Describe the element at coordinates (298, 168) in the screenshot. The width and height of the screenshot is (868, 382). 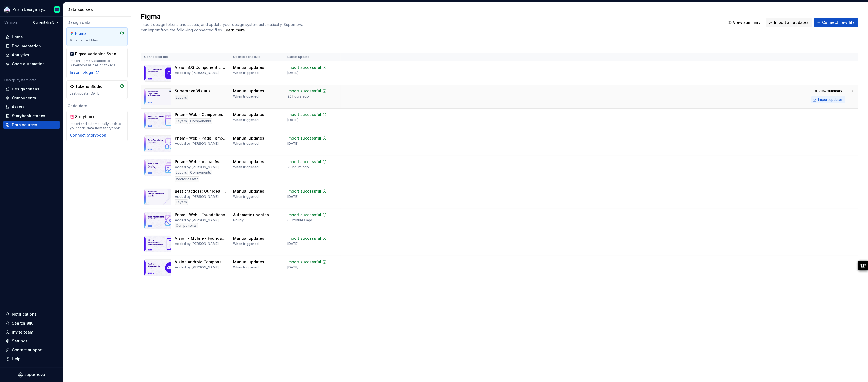
I see `div: 20 hours ago` at that location.